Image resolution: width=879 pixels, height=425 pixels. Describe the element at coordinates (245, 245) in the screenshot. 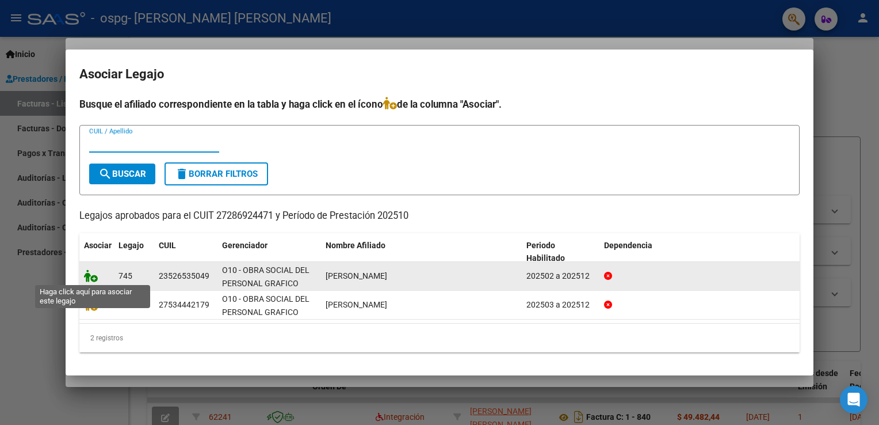

I see `span: Gerenciador` at that location.